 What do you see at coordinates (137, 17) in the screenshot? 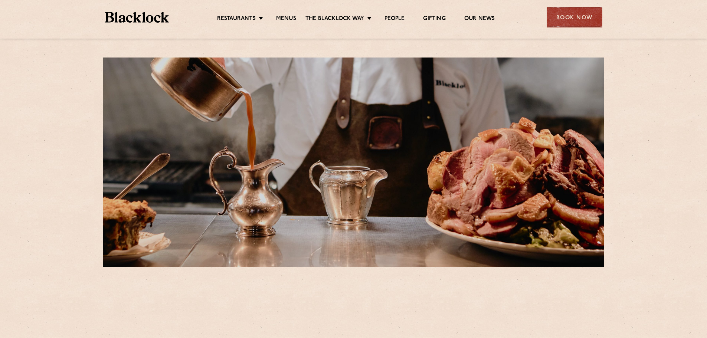
I see `img: BL_Textured_Logo-footer-cropped.svg` at bounding box center [137, 17].